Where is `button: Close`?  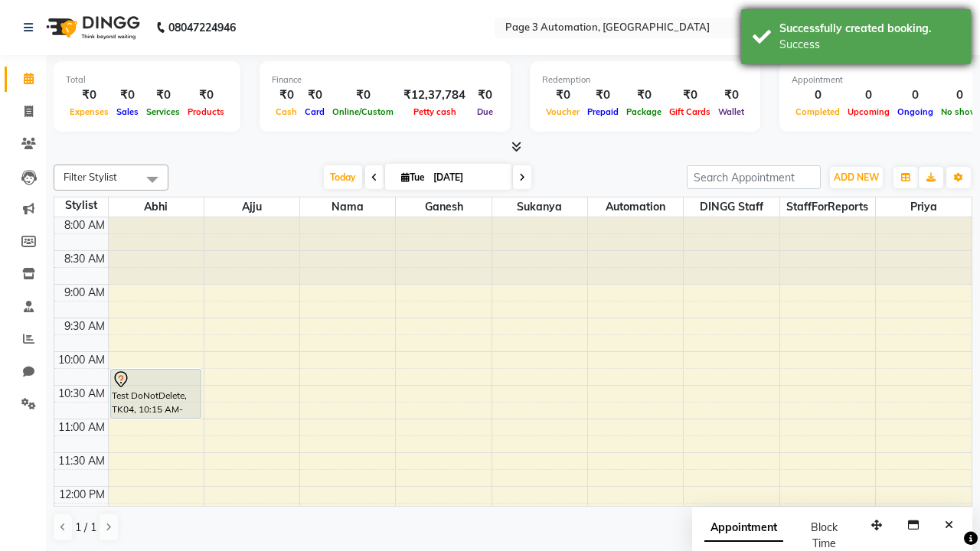
button: Close is located at coordinates (948, 526).